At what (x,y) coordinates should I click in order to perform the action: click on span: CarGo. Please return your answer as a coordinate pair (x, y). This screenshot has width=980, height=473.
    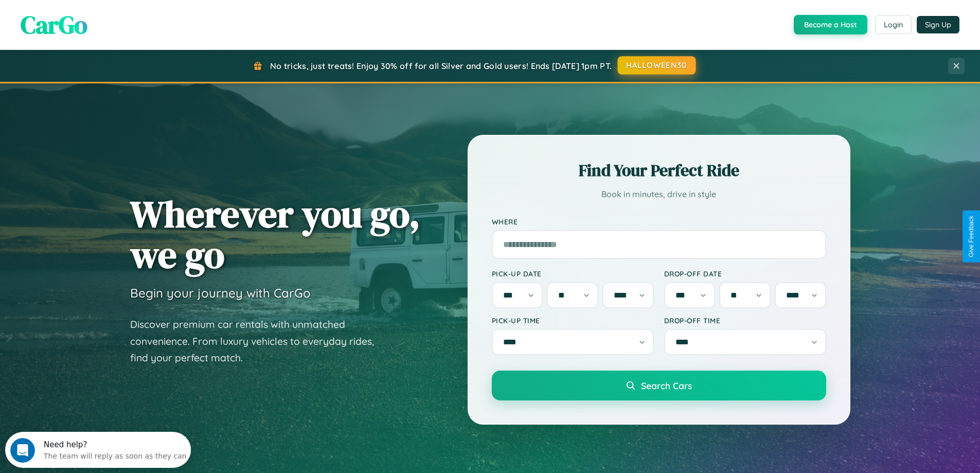
    Looking at the image, I should click on (54, 25).